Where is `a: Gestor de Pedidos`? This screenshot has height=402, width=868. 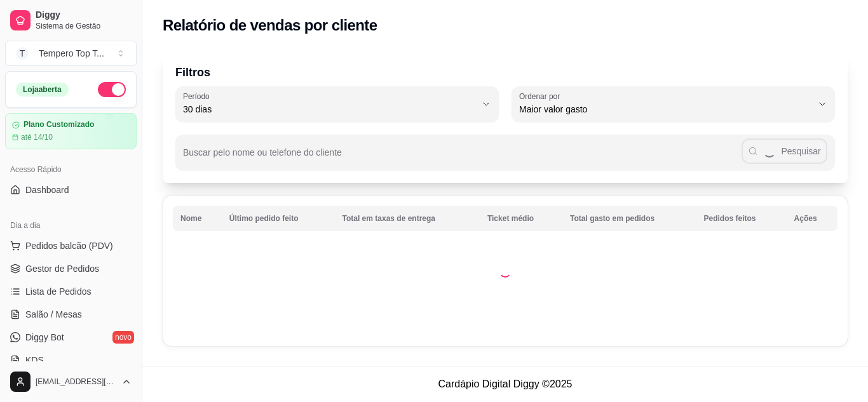 a: Gestor de Pedidos is located at coordinates (70, 269).